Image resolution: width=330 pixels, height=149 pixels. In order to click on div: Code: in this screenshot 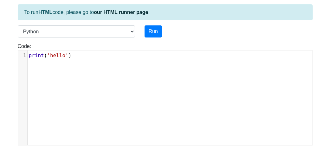, I will do `click(165, 94)`.